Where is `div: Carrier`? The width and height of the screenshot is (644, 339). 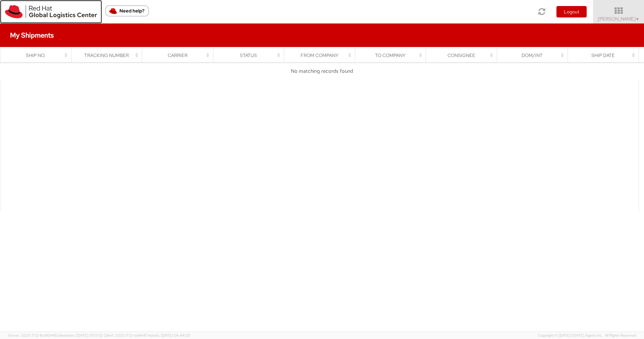
div: Carrier is located at coordinates (180, 55).